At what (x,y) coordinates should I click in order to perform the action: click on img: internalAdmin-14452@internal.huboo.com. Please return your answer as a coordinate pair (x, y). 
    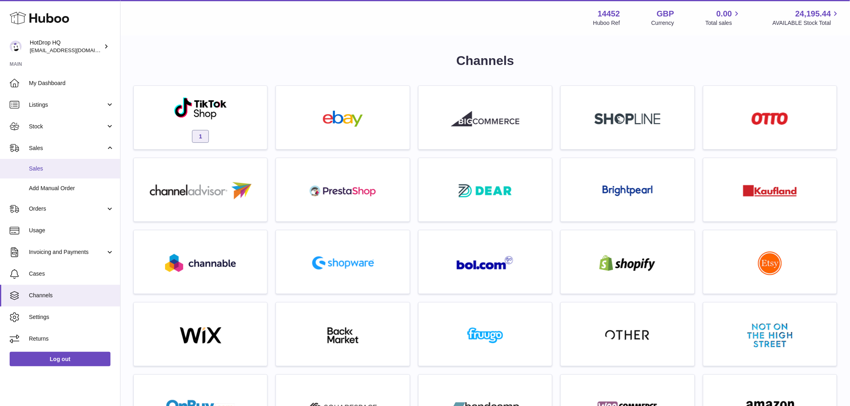
    Looking at the image, I should click on (16, 47).